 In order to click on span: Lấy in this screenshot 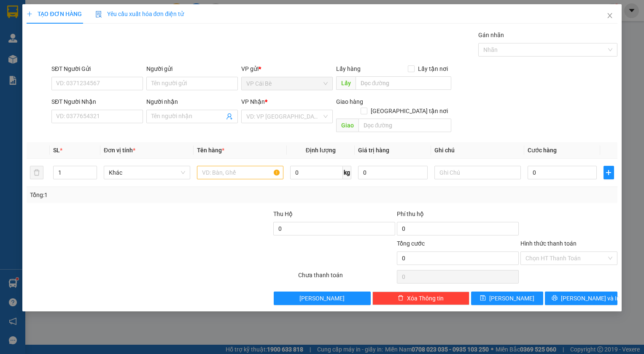, I will do `click(346, 83)`.